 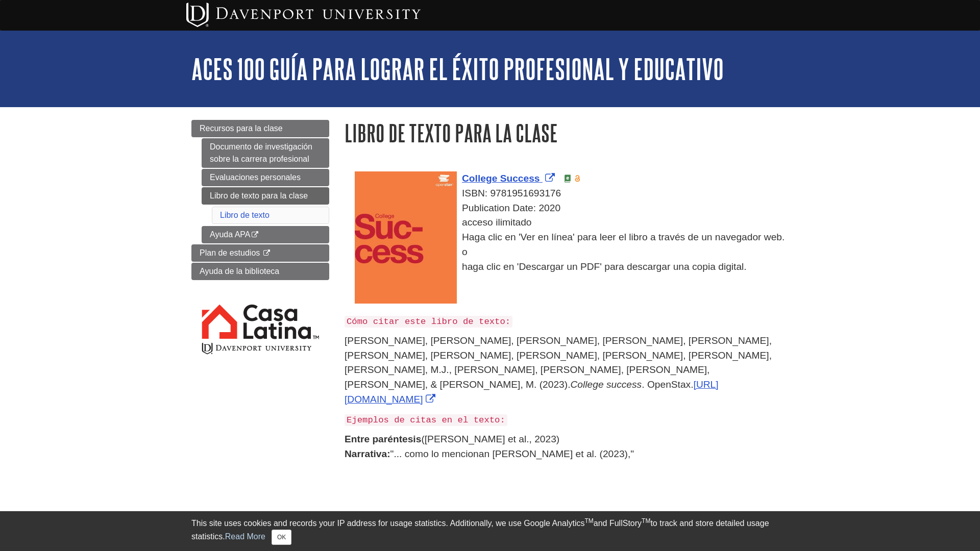 I want to click on a: Recursos para la clase, so click(x=261, y=128).